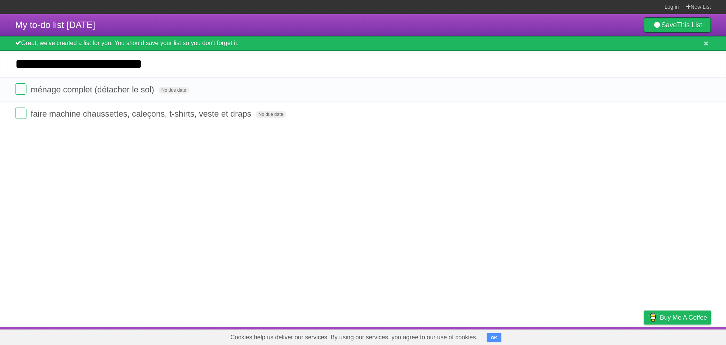  Describe the element at coordinates (678, 25) in the screenshot. I see `a: SaveThis List` at that location.